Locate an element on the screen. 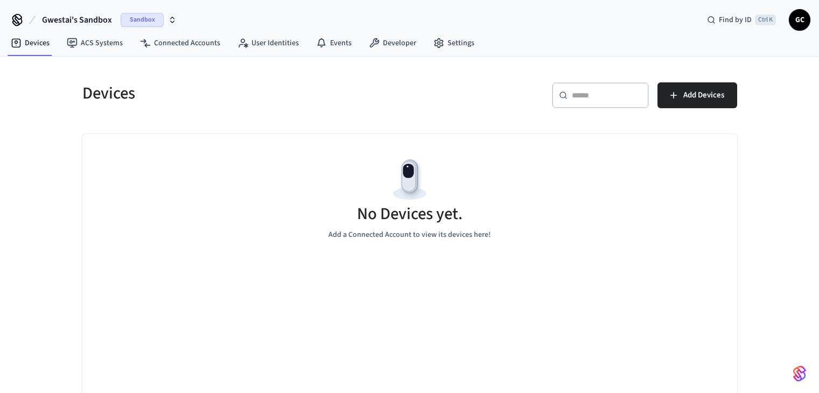 This screenshot has height=393, width=819. span: Gwestai's Sandbox is located at coordinates (77, 20).